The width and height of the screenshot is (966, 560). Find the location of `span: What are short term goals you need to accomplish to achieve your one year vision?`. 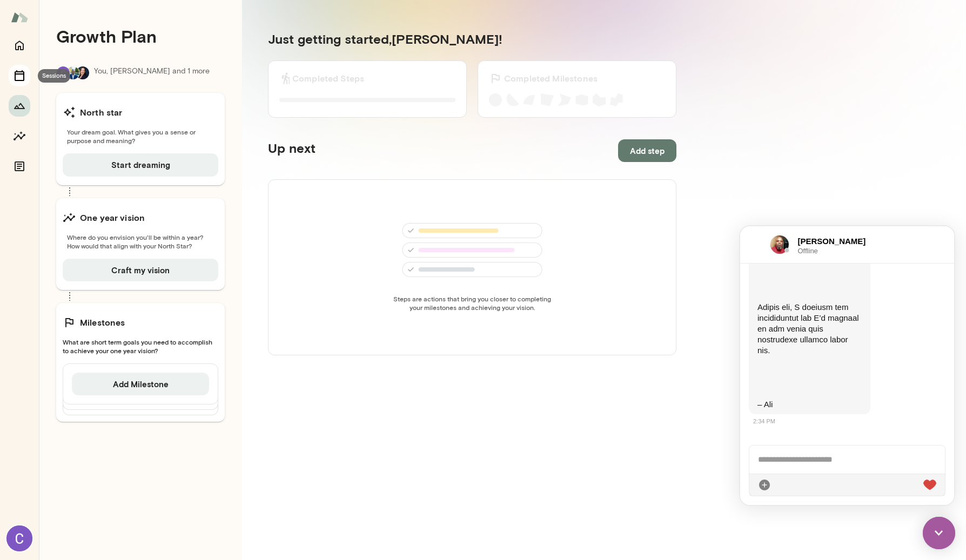

span: What are short term goals you need to accomplish to achieve your one year vision? is located at coordinates (141, 346).